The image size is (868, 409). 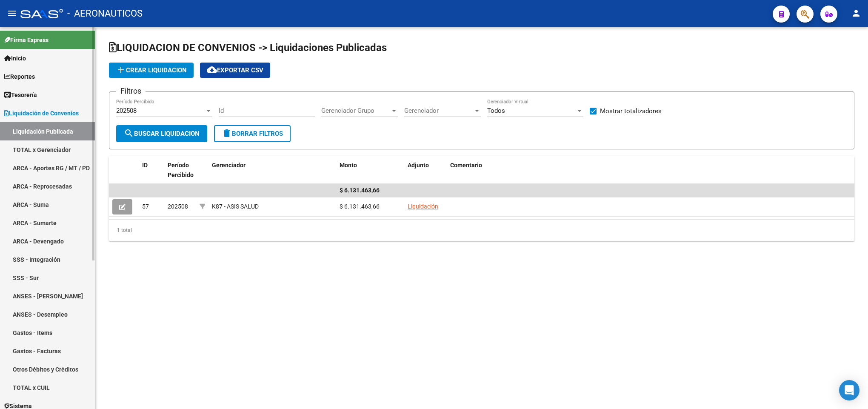 What do you see at coordinates (41, 113) in the screenshot?
I see `span: Liquidación de Convenios` at bounding box center [41, 113].